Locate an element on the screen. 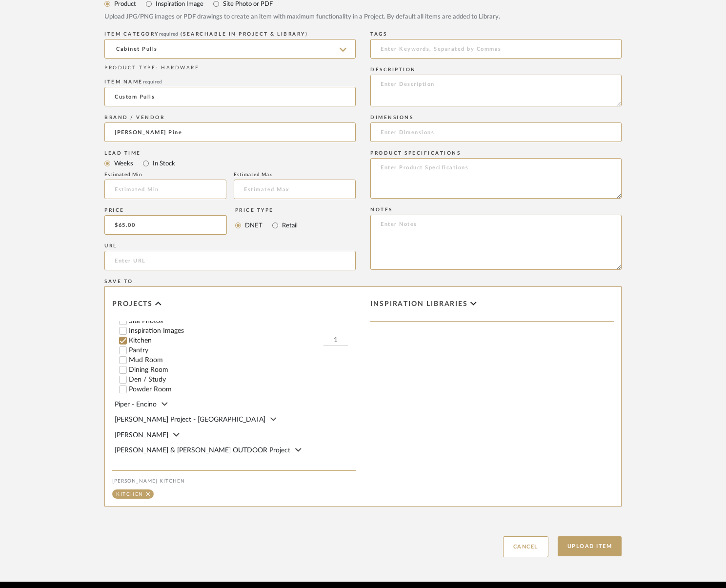 This screenshot has width=726, height=588. span: (Searchable in Project & Library) is located at coordinates (244, 34).